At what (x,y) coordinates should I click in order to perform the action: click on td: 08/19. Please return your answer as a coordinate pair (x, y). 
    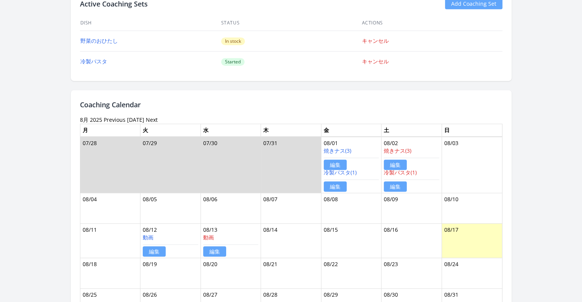
    Looking at the image, I should click on (171, 273).